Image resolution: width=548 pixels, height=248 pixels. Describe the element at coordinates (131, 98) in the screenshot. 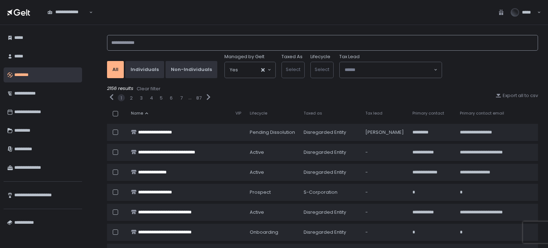

I see `div: 2` at that location.